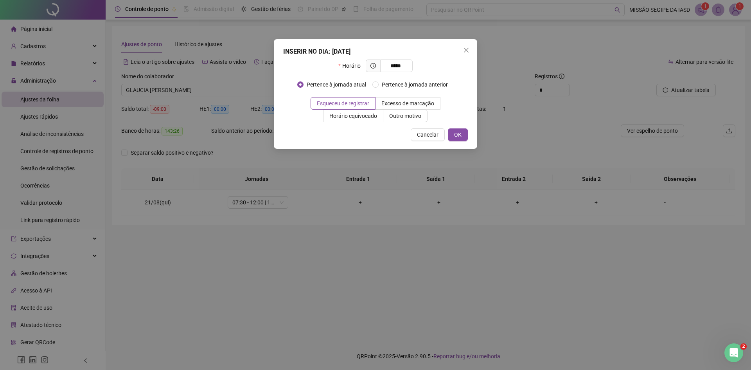 The height and width of the screenshot is (370, 751). What do you see at coordinates (336, 84) in the screenshot?
I see `span: Pertence à jornada atual` at bounding box center [336, 84].